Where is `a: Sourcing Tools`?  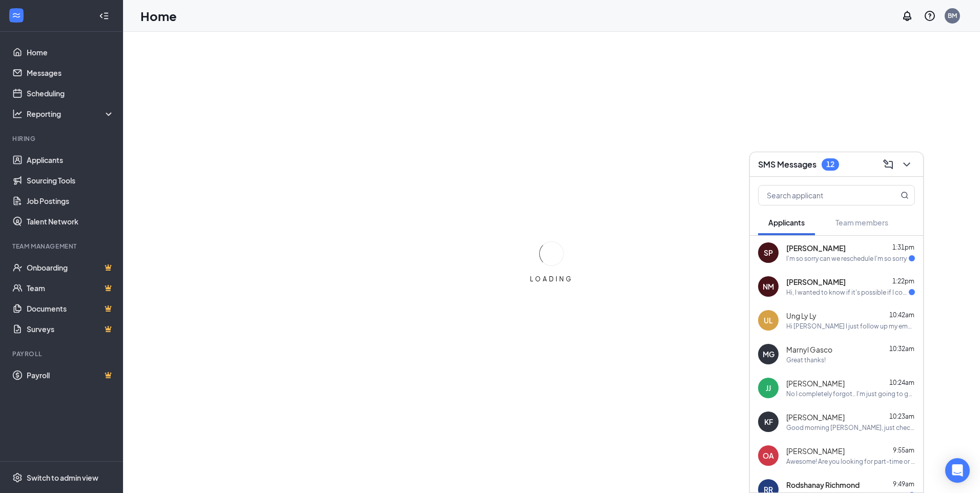 a: Sourcing Tools is located at coordinates (70, 181).